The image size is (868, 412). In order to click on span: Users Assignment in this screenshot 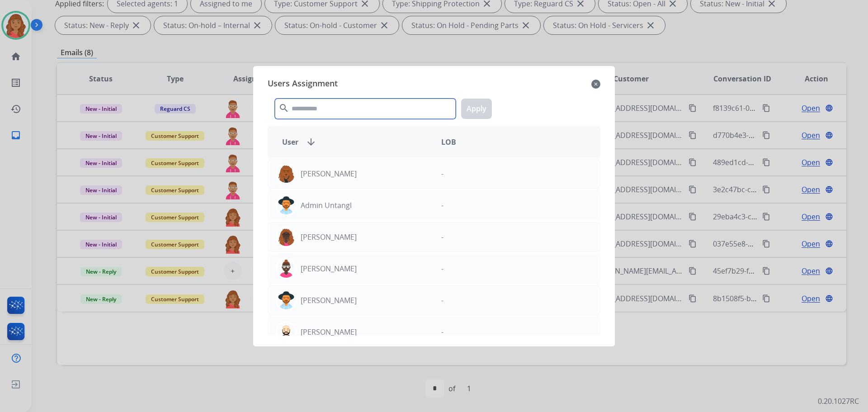, I will do `click(303, 84)`.